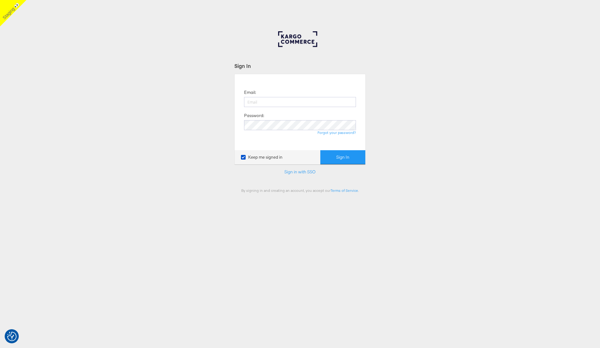  What do you see at coordinates (254, 115) in the screenshot?
I see `label: Password:` at bounding box center [254, 115].